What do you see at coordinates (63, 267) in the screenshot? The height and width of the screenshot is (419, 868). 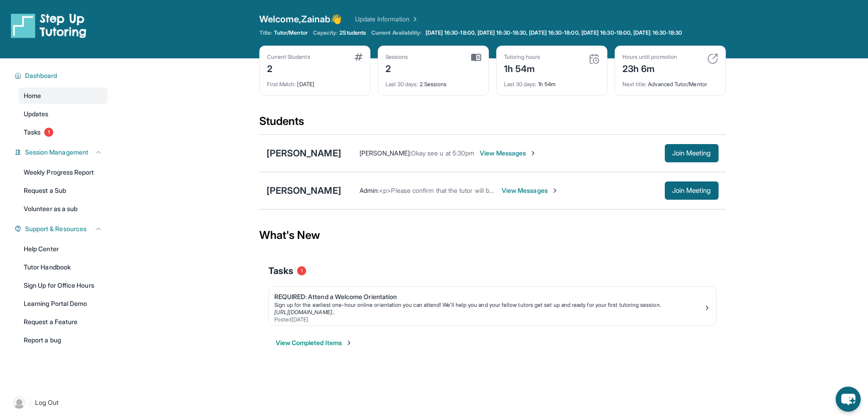 I see `a: Tutor Handbook` at bounding box center [63, 267].